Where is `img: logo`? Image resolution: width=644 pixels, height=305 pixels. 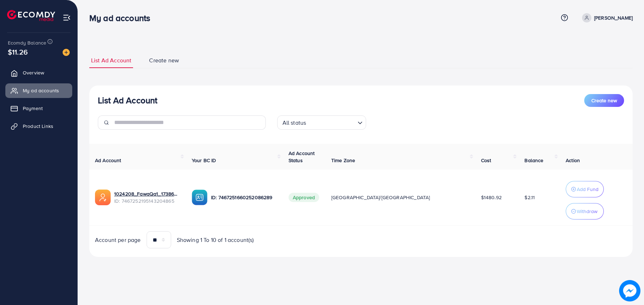
img: logo is located at coordinates (31, 15).